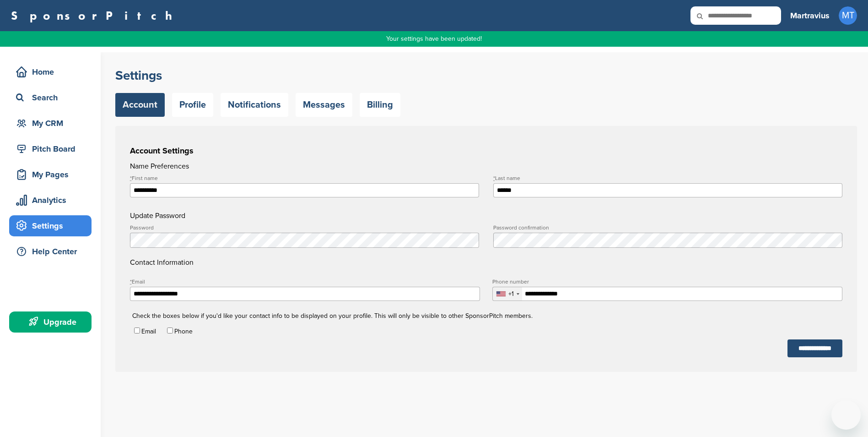 The height and width of the screenshot is (437, 868). I want to click on a: Account, so click(140, 105).